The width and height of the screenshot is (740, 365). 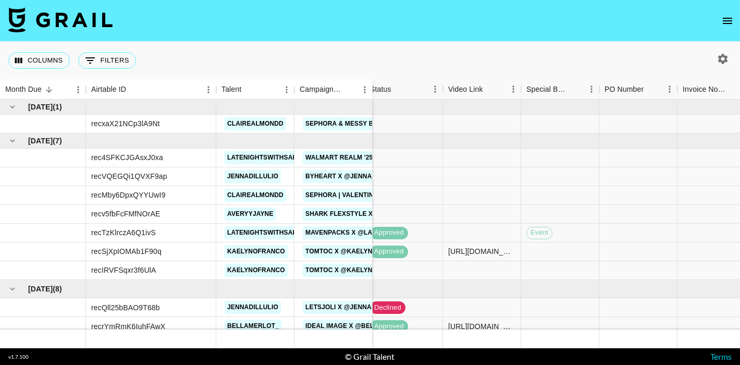 I want to click on div: https://www.instagram.com/reel/DLknin_AV51/?utm_source=ig_web_copy_link&igsh=MWp4bGFmM2UzYmI3dA==, so click(x=481, y=251).